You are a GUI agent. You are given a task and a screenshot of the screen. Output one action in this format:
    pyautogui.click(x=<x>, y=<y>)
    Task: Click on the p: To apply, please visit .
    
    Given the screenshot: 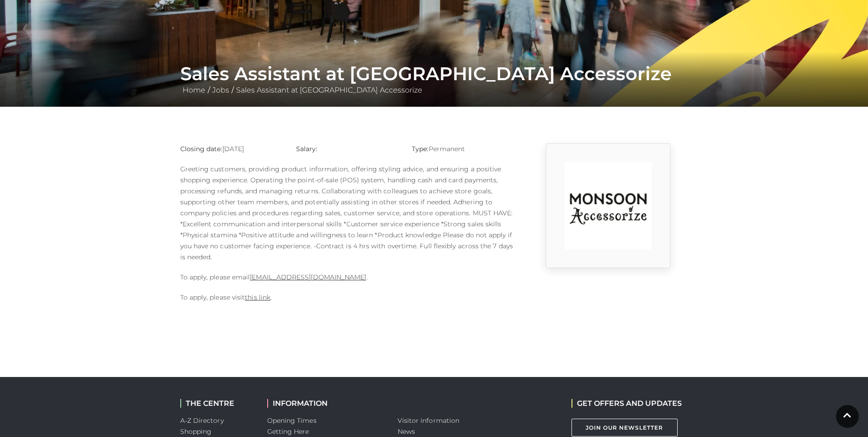 What is the action you would take?
    pyautogui.click(x=347, y=297)
    